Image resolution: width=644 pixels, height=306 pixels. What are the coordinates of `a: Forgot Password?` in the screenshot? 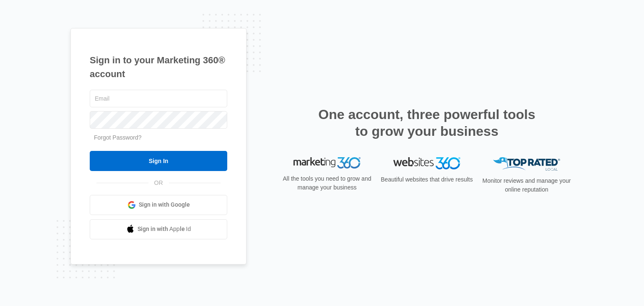 It's located at (118, 137).